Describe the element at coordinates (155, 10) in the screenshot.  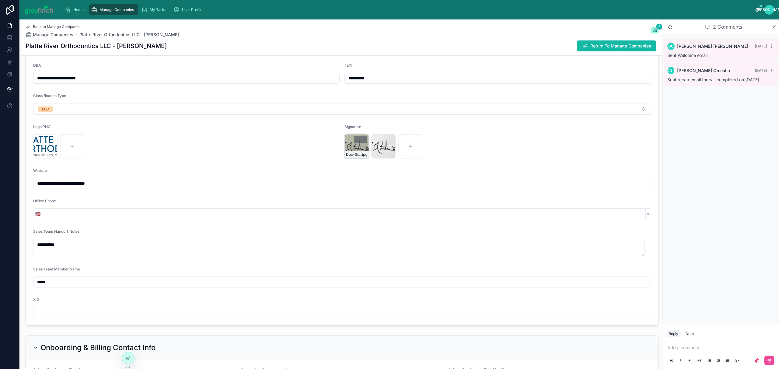
I see `a: My Tasks` at that location.